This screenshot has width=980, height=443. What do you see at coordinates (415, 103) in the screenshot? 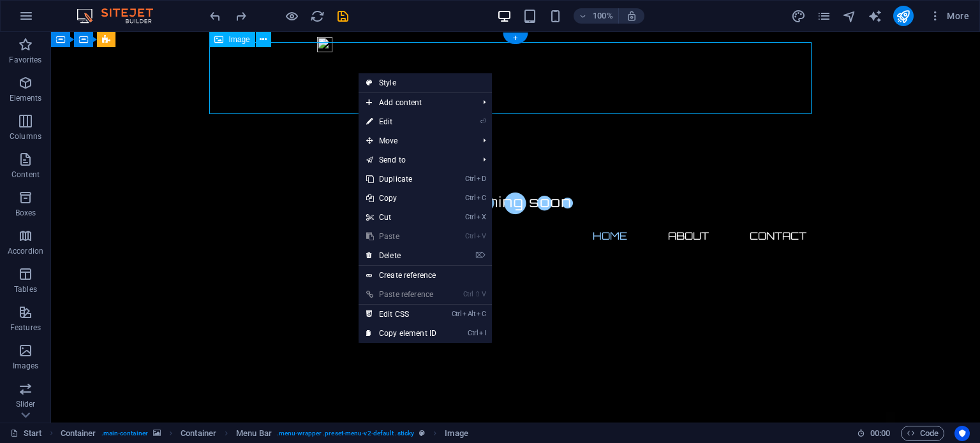
I see `span: Add content` at bounding box center [415, 103].